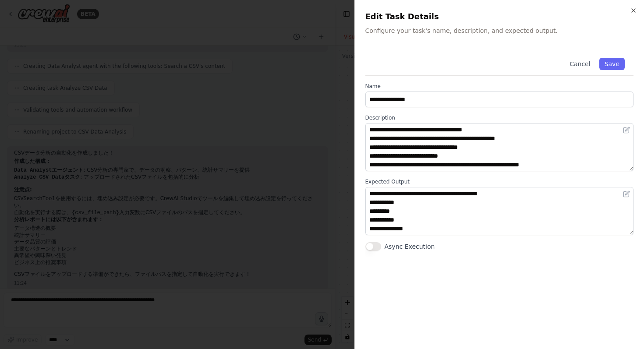  Describe the element at coordinates (500, 31) in the screenshot. I see `p: Configure your task's name, description, and expected output.` at that location.